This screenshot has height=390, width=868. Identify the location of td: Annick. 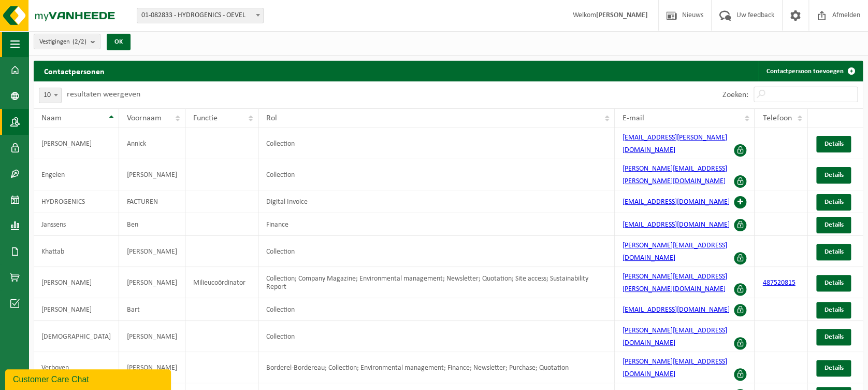
(152, 144).